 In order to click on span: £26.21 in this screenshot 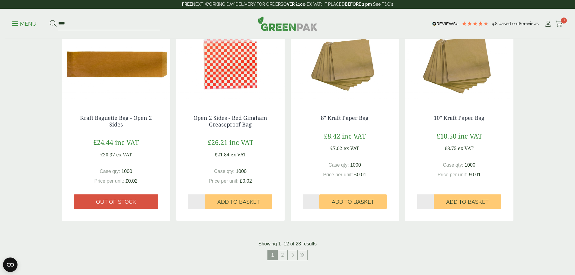, I will do `click(218, 142)`.